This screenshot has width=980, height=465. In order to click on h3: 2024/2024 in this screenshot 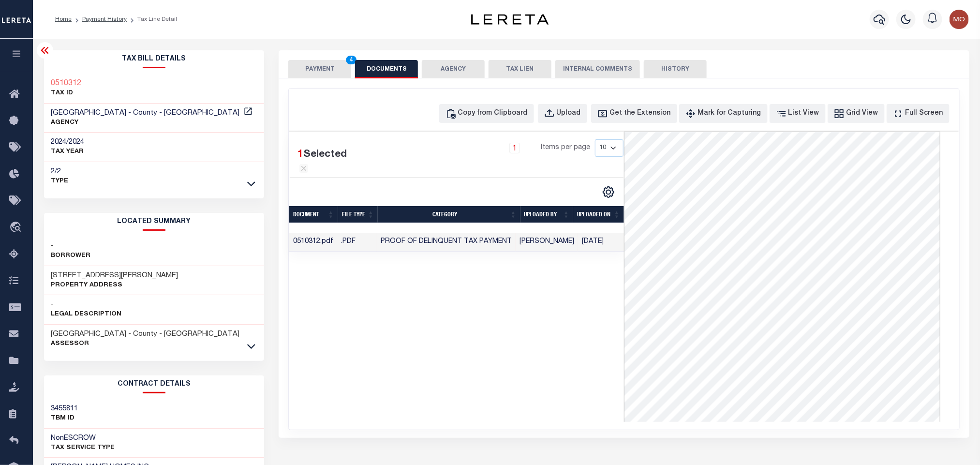, I will do `click(68, 142)`.